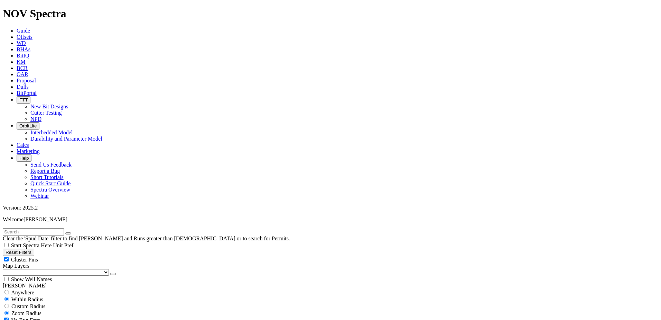 The width and height of the screenshot is (661, 320). What do you see at coordinates (46, 112) in the screenshot?
I see `a: Cutter Testing` at bounding box center [46, 112].